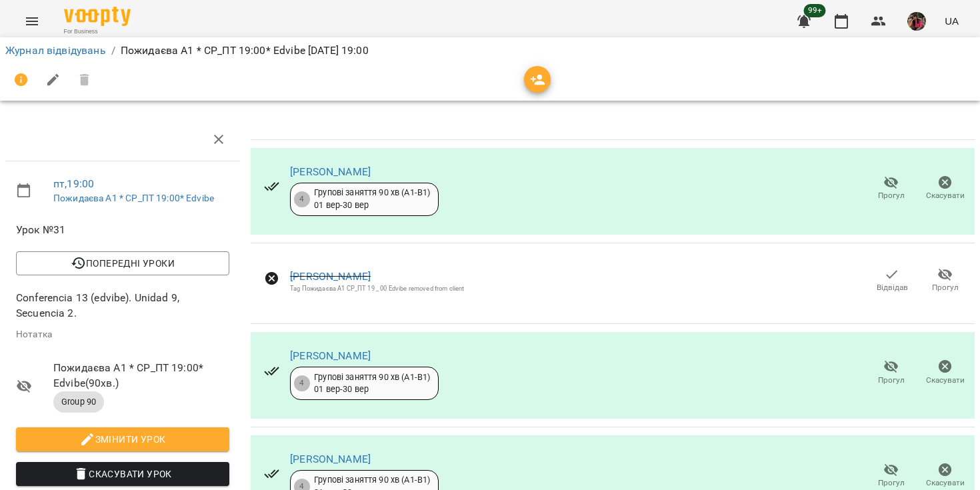  What do you see at coordinates (123, 440) in the screenshot?
I see `button: Змінити урок` at bounding box center [123, 440].